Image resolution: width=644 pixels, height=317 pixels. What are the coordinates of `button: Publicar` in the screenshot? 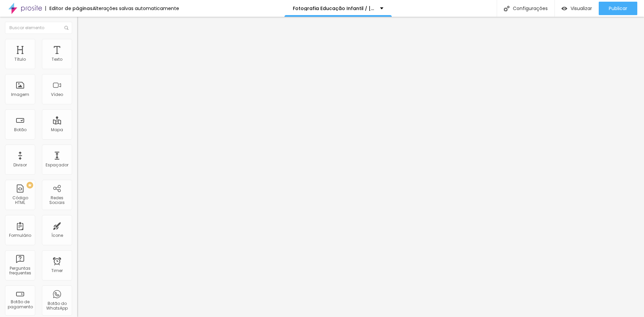 It's located at (618, 9).